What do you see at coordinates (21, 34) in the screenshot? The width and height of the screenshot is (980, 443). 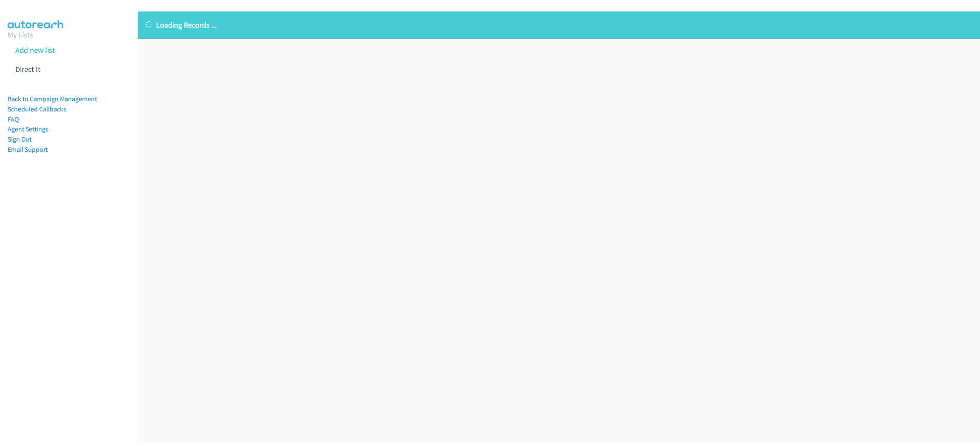 I see `a: My Lists` at bounding box center [21, 34].